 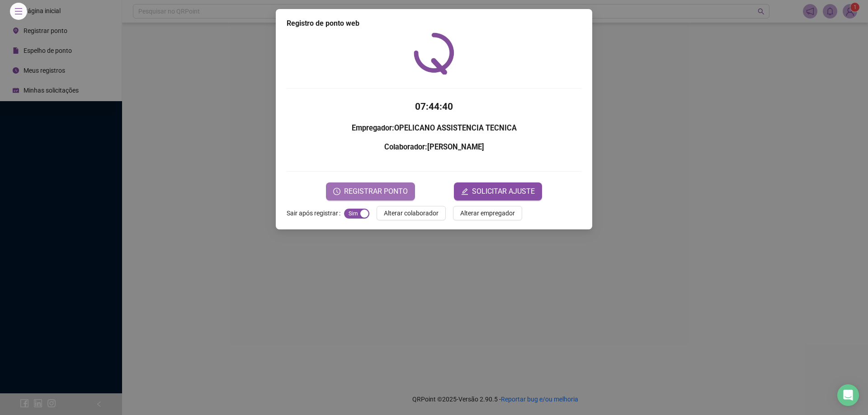 What do you see at coordinates (434, 128) in the screenshot?
I see `h3: : OPELICANO ASSISTENCIA TECNICA` at bounding box center [434, 128].